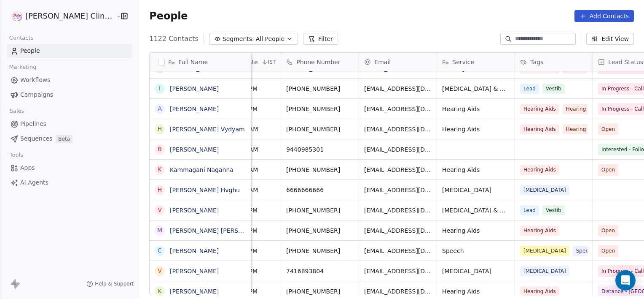 This screenshot has width=644, height=299. Describe the element at coordinates (604, 16) in the screenshot. I see `button: Add Contacts` at that location.